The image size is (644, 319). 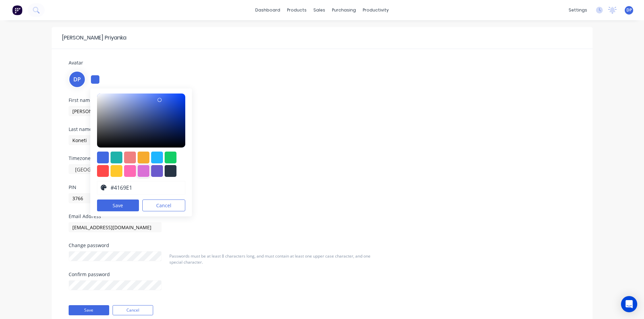 I want to click on div: productivity, so click(x=376, y=10).